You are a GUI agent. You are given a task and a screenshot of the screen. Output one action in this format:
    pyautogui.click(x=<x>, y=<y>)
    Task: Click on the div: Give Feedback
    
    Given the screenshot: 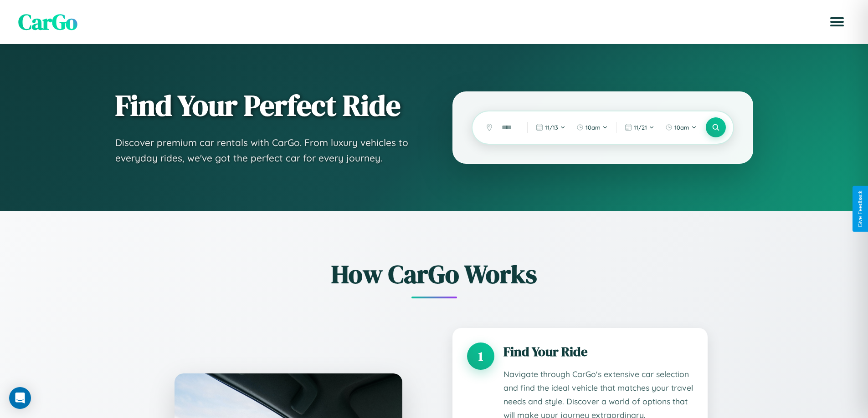 What is the action you would take?
    pyautogui.click(x=860, y=209)
    